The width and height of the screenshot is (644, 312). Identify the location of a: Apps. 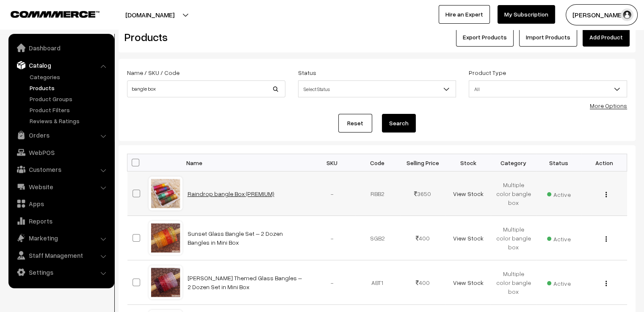
(61, 204).